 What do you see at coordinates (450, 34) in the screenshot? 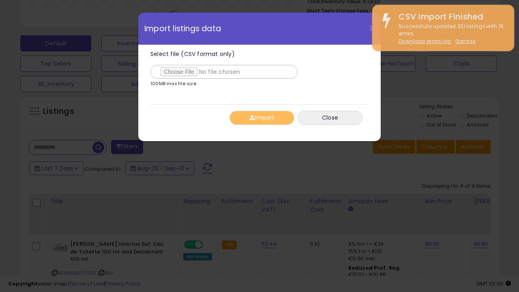
I see `div: Successfully updated 331 listings with 15 errors.` at bounding box center [450, 34].